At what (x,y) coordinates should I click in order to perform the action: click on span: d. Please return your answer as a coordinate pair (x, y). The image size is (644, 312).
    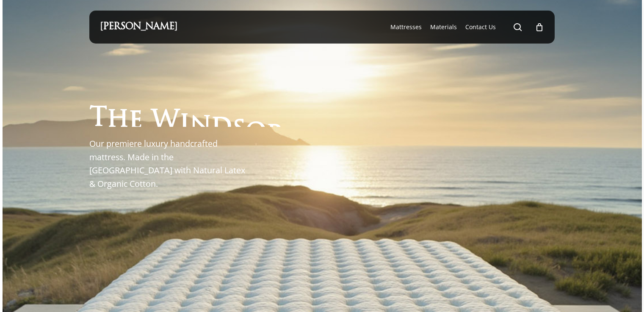
    Looking at the image, I should click on (222, 128).